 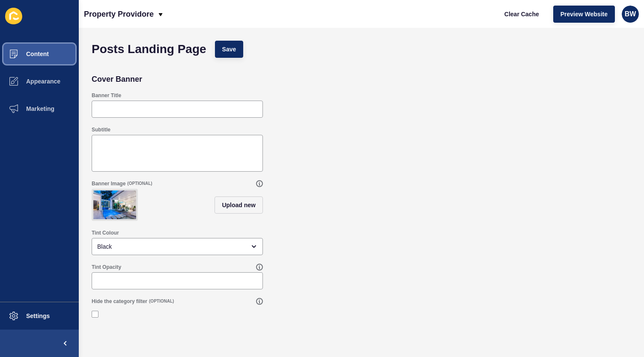 What do you see at coordinates (119, 14) in the screenshot?
I see `p: Property Providore` at bounding box center [119, 14].